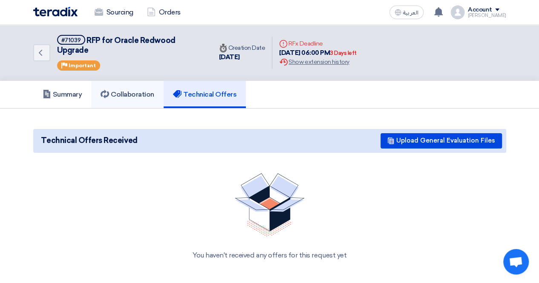 The height and width of the screenshot is (283, 539). What do you see at coordinates (55, 11) in the screenshot?
I see `img: Teradix logo` at bounding box center [55, 11].